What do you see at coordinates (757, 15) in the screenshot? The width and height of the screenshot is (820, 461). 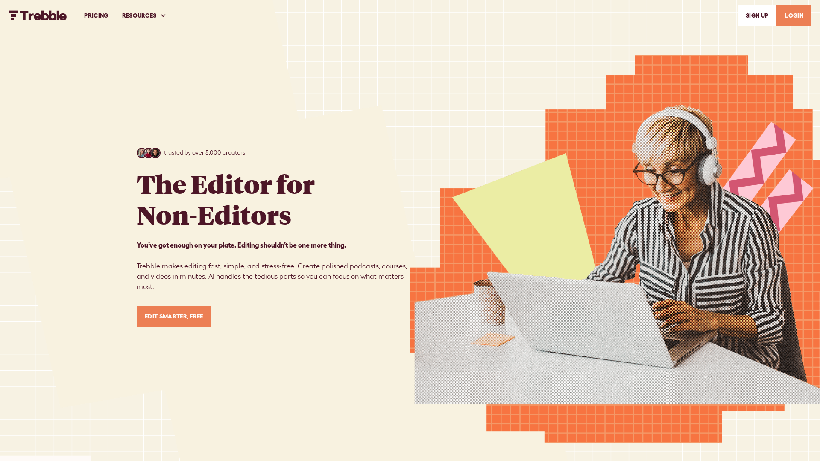 I see `a: SIGn UP` at bounding box center [757, 15].